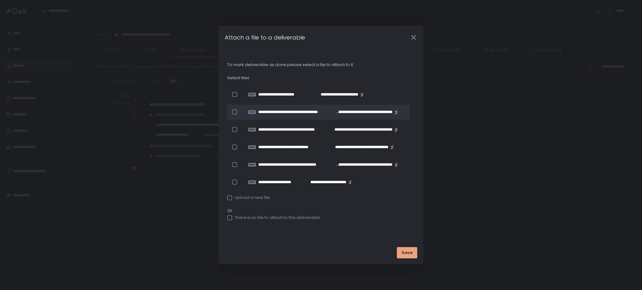 The width and height of the screenshot is (642, 290). What do you see at coordinates (321, 78) in the screenshot?
I see `div: Select files` at bounding box center [321, 78].